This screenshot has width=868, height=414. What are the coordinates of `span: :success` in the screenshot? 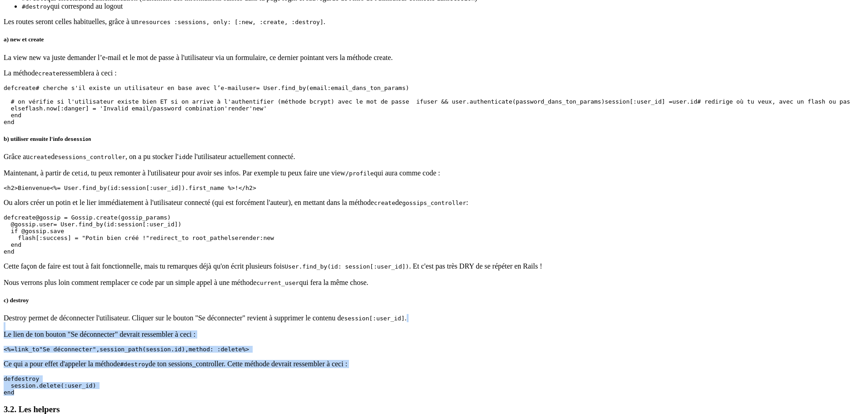 It's located at (53, 238).